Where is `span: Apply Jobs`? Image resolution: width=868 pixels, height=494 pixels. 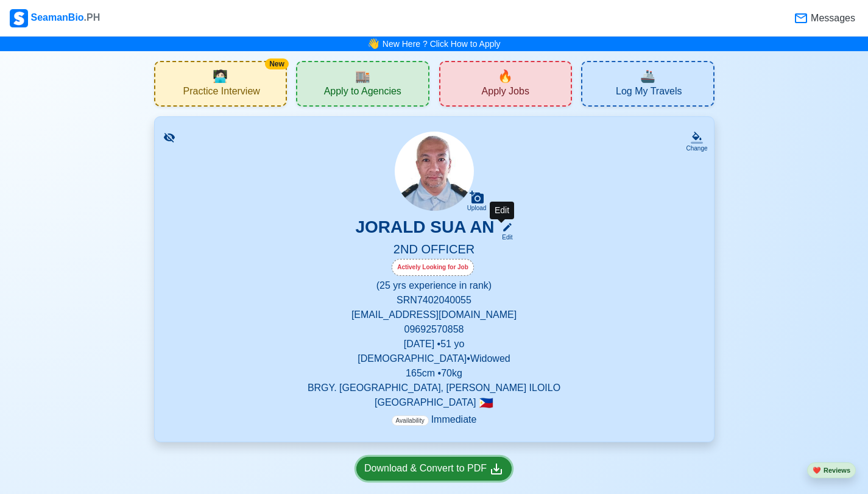 span: Apply Jobs is located at coordinates (506, 93).